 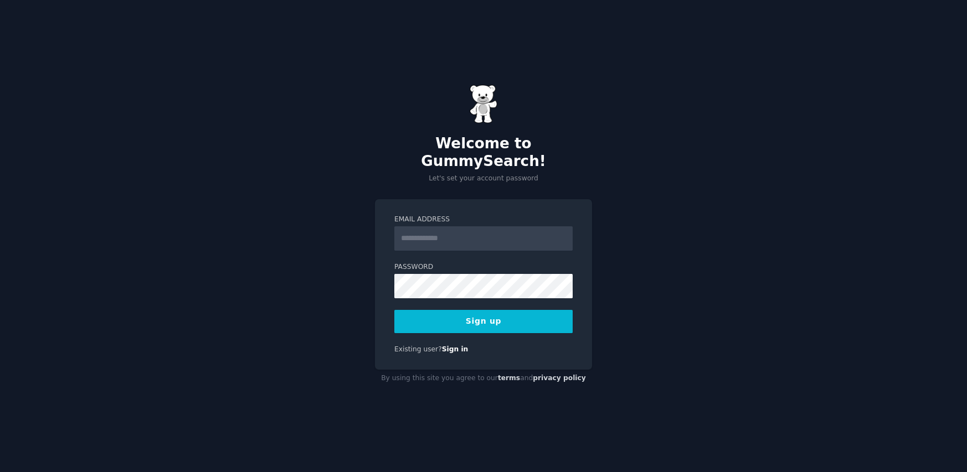 I want to click on h2: Welcome to GummySearch!, so click(x=483, y=152).